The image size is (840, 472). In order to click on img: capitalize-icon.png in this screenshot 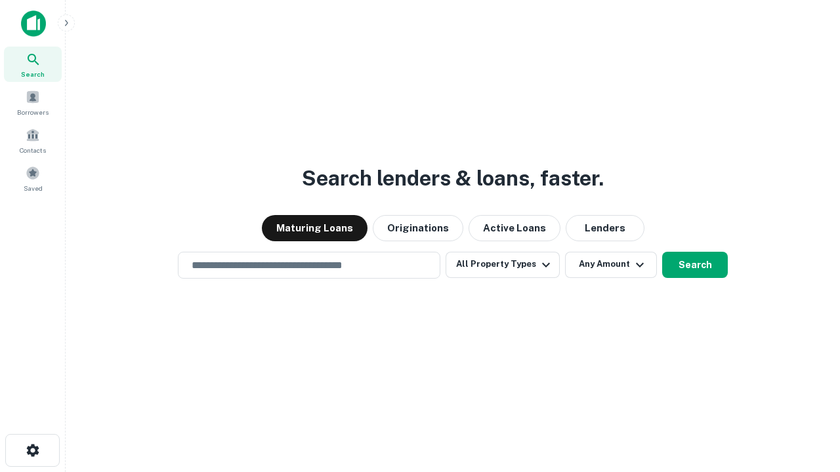, I will do `click(33, 24)`.